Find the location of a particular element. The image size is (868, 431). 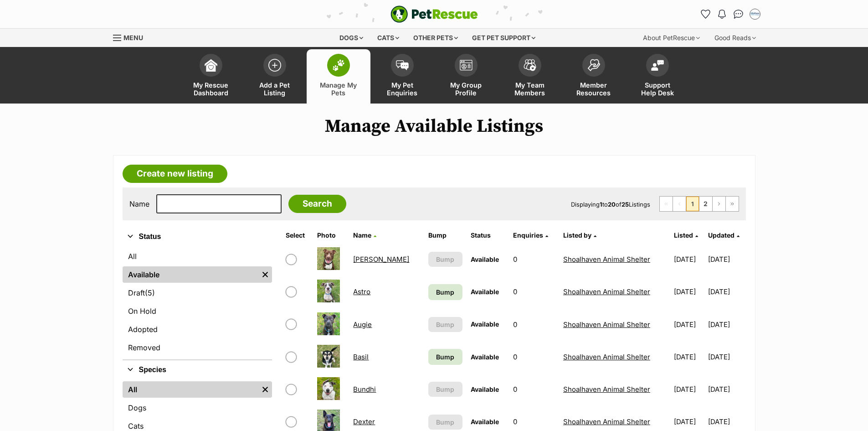

a: Next page is located at coordinates (719, 204).